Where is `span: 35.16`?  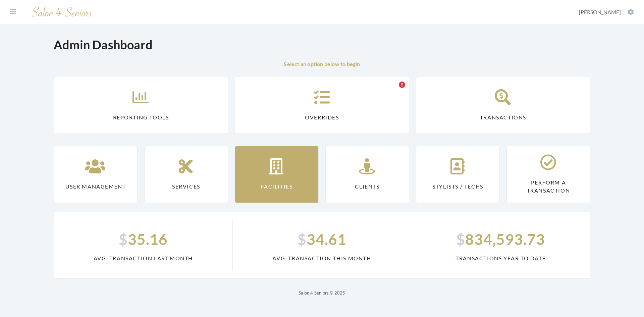 span: 35.16 is located at coordinates (143, 239).